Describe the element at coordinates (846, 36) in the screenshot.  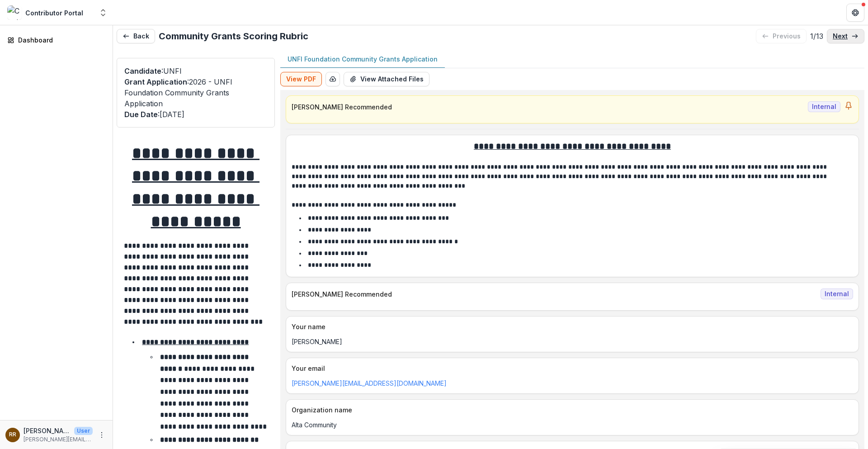
I see `a: next` at that location.